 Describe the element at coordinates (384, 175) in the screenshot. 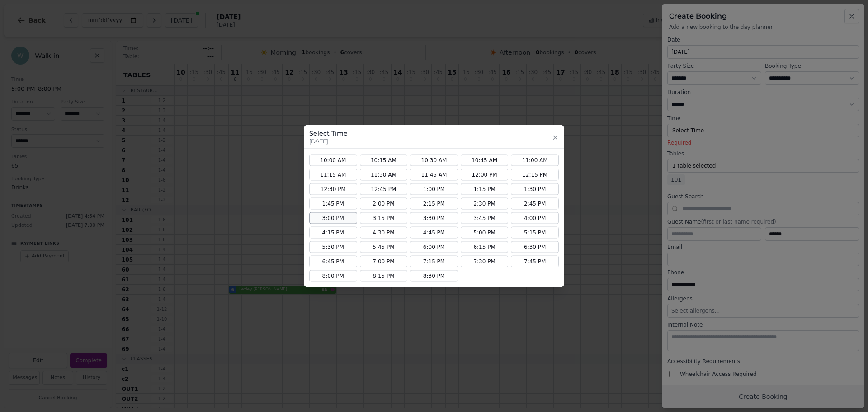

I see `button: 11:30 AM` at that location.